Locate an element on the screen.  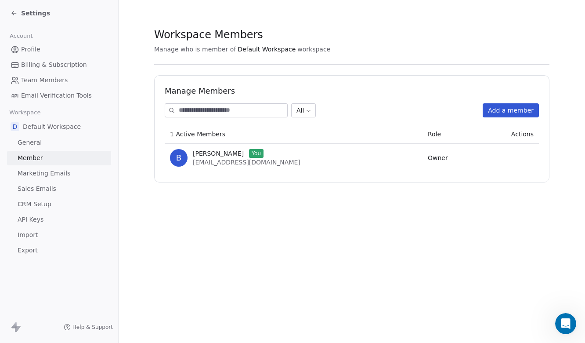
a: Marketing Emails is located at coordinates (59, 173).